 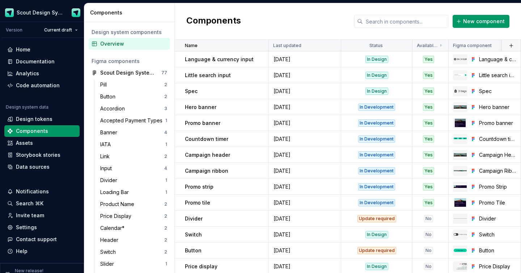 What do you see at coordinates (472, 46) in the screenshot?
I see `p: Figma component` at bounding box center [472, 46].